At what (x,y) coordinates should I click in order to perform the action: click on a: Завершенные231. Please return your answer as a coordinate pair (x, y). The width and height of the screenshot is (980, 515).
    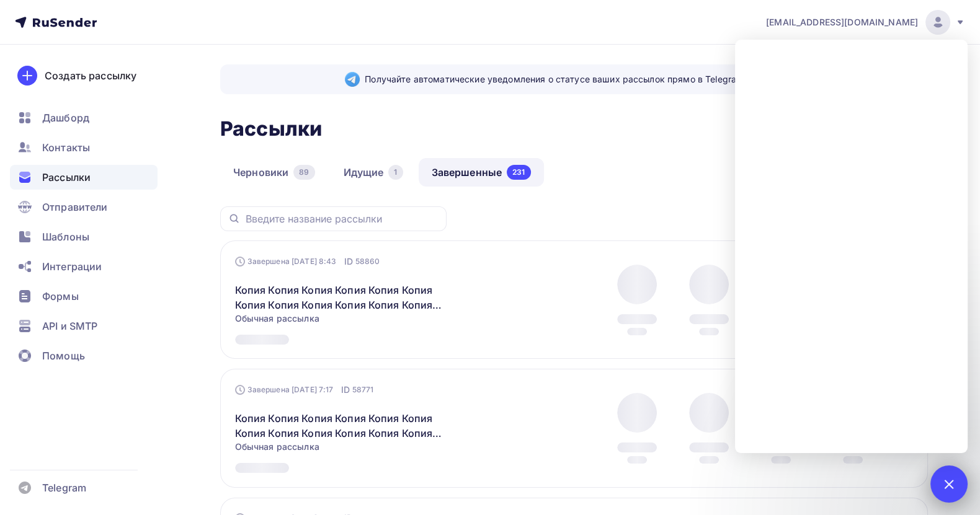
    Looking at the image, I should click on (482, 172).